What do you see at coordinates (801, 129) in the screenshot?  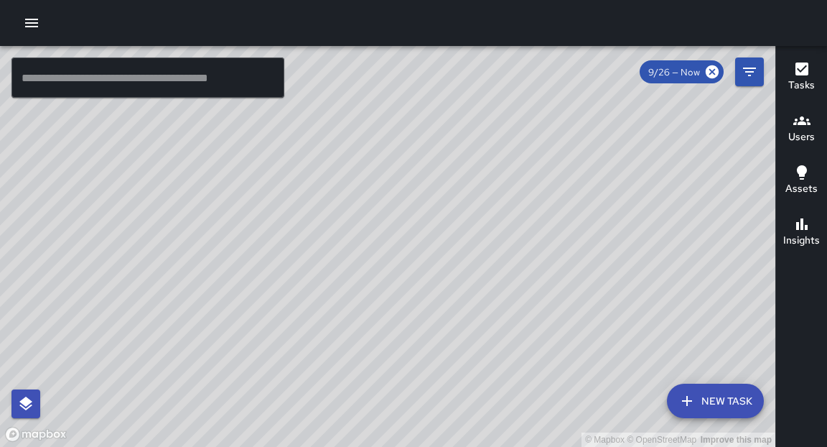 I see `button: Users` at bounding box center [801, 129].